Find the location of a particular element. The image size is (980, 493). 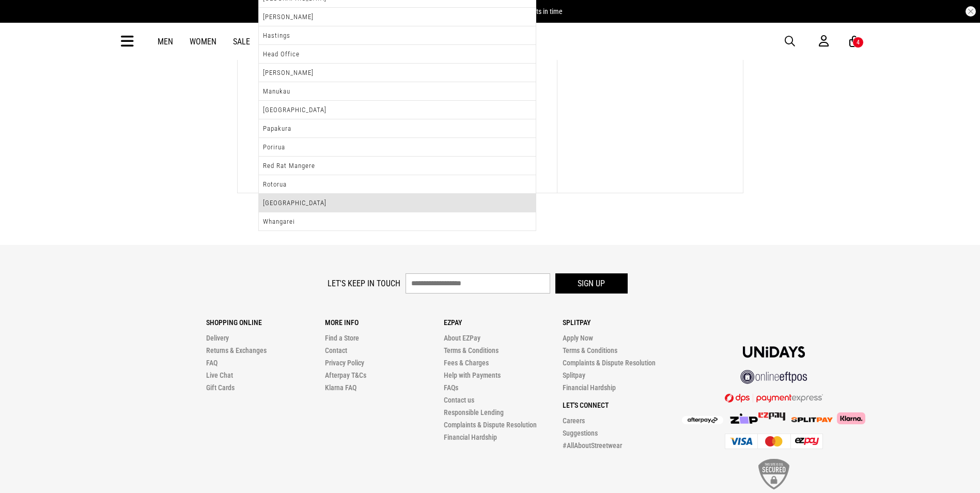

a: Help with Payments is located at coordinates (472, 376).